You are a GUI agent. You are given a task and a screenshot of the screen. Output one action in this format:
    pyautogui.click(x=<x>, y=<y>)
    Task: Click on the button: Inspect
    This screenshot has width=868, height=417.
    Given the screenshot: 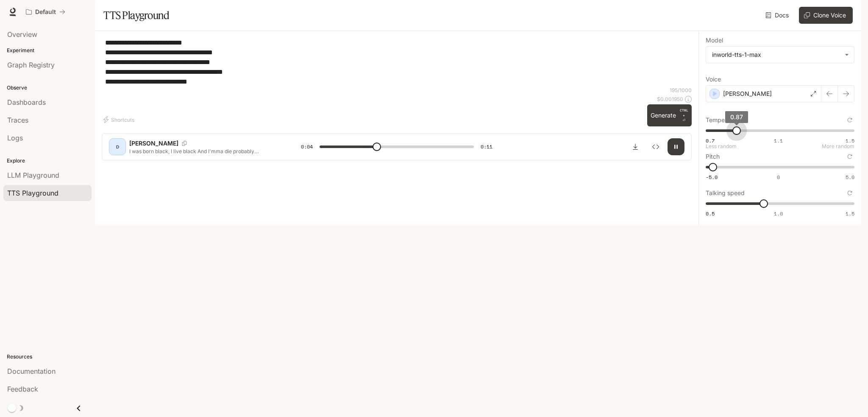 What is the action you would take?
    pyautogui.click(x=656, y=146)
    